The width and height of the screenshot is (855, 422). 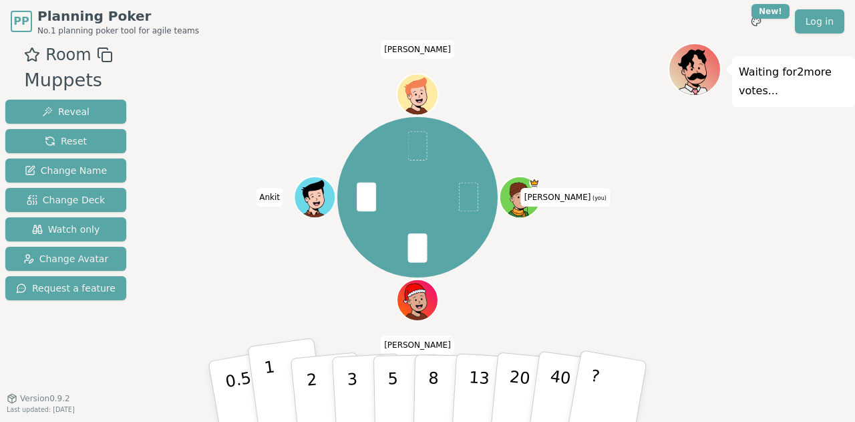 What do you see at coordinates (794, 82) in the screenshot?
I see `p: Waiting for 2 more votes...` at bounding box center [794, 82].